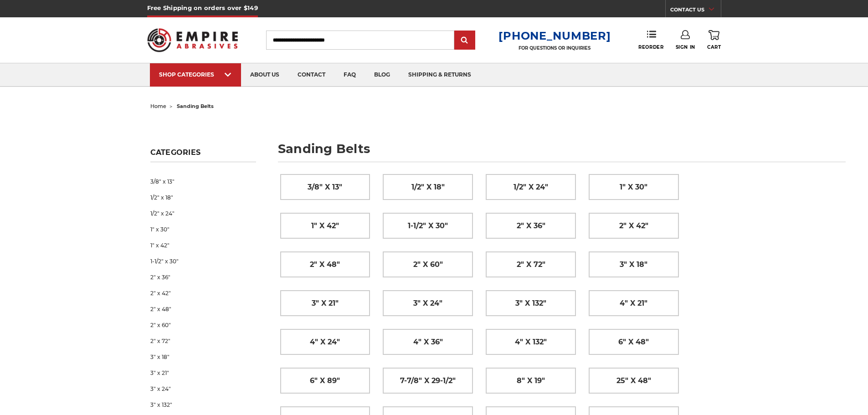  Describe the element at coordinates (428, 303) in the screenshot. I see `span: 3" x 24"` at that location.